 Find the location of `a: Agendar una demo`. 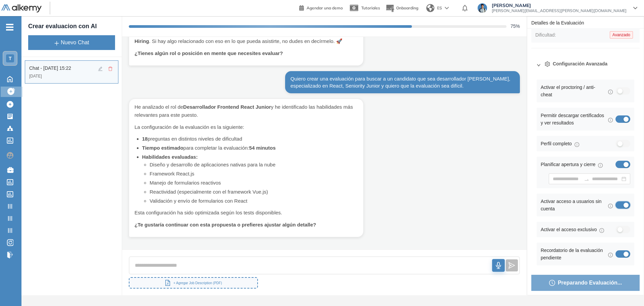

a: Agendar una demo is located at coordinates (321, 7).